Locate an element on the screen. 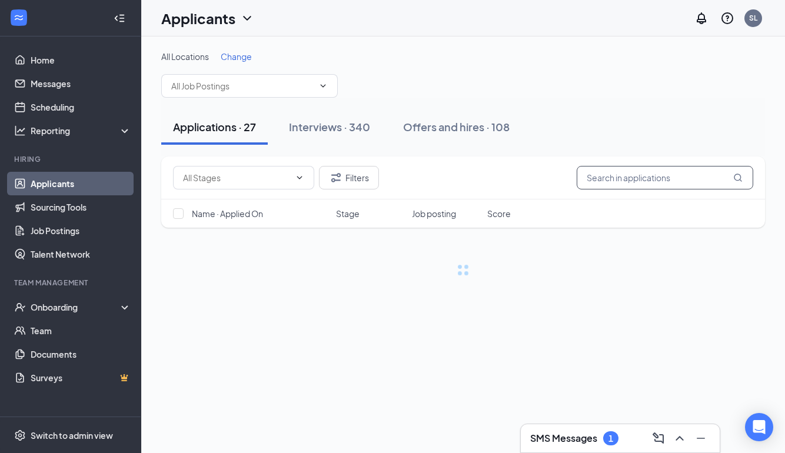 The height and width of the screenshot is (453, 785). div: Applications · 27 is located at coordinates (214, 127).